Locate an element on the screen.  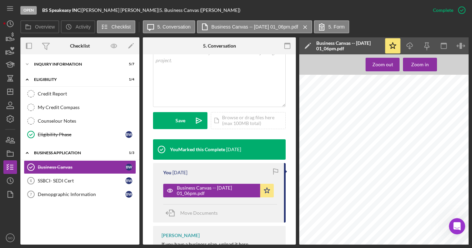
button: Overview is located at coordinates (40, 27).